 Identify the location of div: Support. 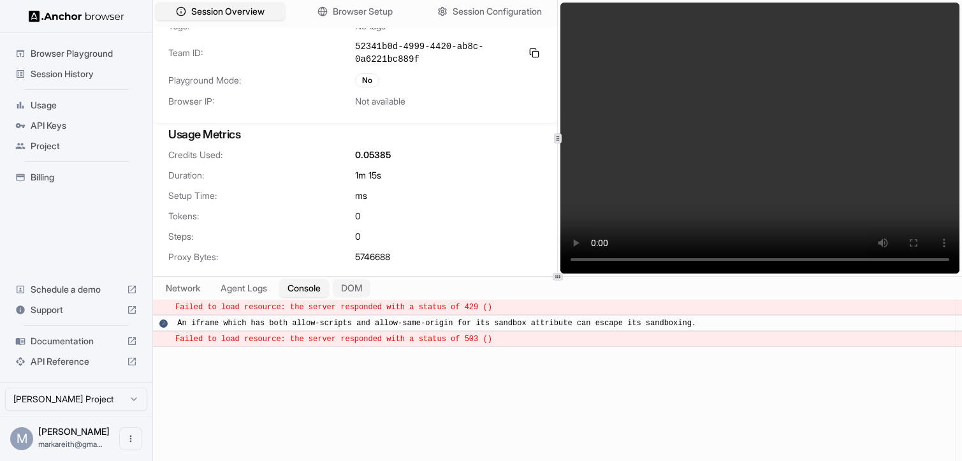
(76, 310).